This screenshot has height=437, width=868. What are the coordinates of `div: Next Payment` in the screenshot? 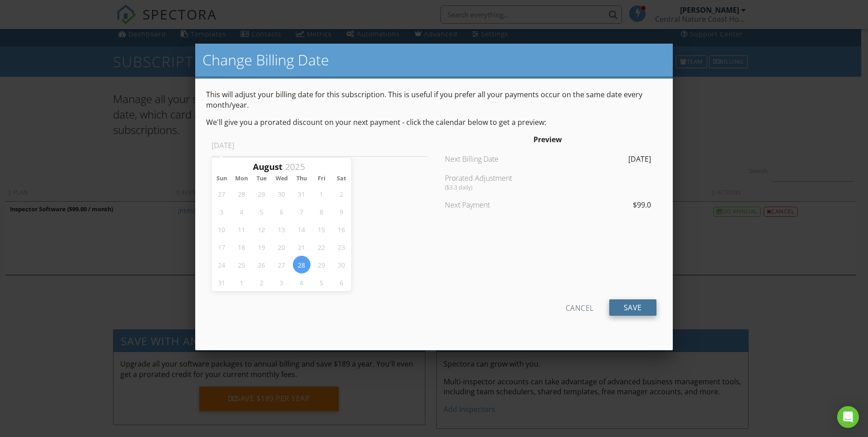 It's located at (493, 205).